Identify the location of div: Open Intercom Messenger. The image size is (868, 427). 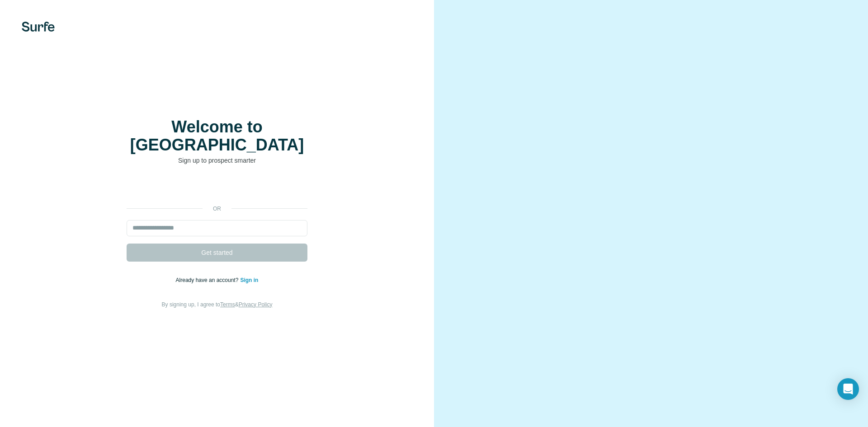
(848, 389).